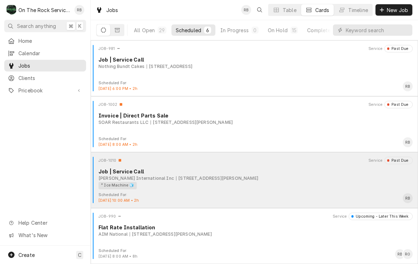 This screenshot has height=264, width=418. I want to click on div: Job Card: JOB-990, so click(254, 236).